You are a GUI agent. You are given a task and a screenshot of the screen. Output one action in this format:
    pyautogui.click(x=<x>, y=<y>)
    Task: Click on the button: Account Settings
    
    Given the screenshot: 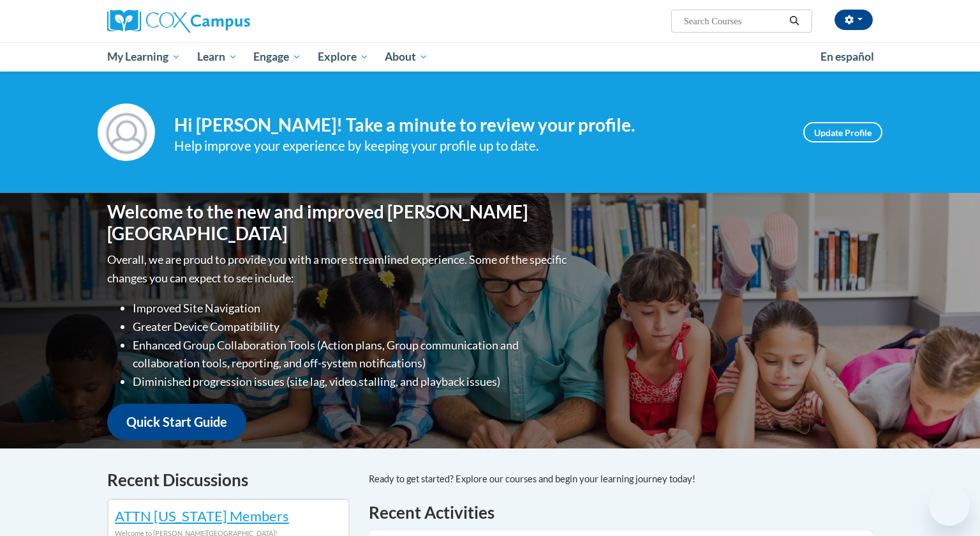 What is the action you would take?
    pyautogui.click(x=854, y=20)
    